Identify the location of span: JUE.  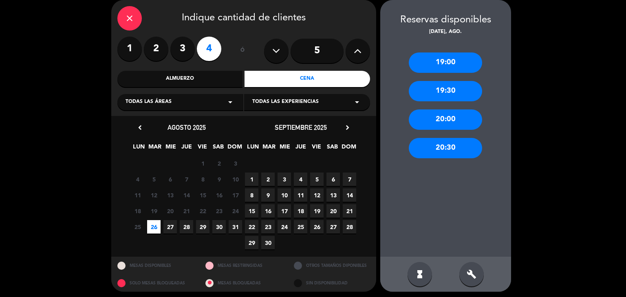
(300, 149).